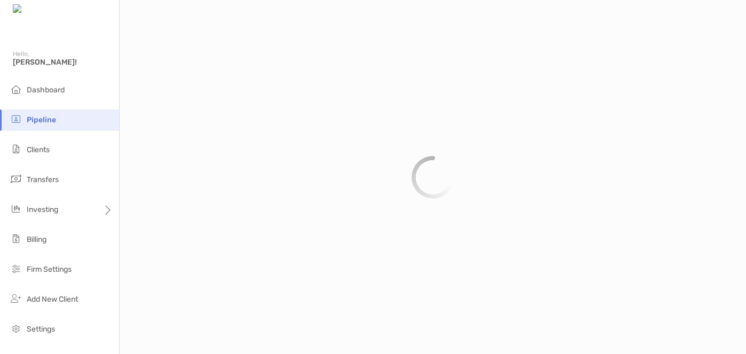 The width and height of the screenshot is (746, 354). Describe the element at coordinates (16, 179) in the screenshot. I see `img: transfers icon` at that location.